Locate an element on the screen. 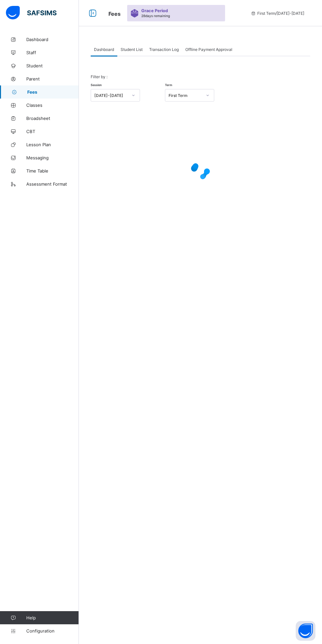  img: safsims is located at coordinates (31, 13).